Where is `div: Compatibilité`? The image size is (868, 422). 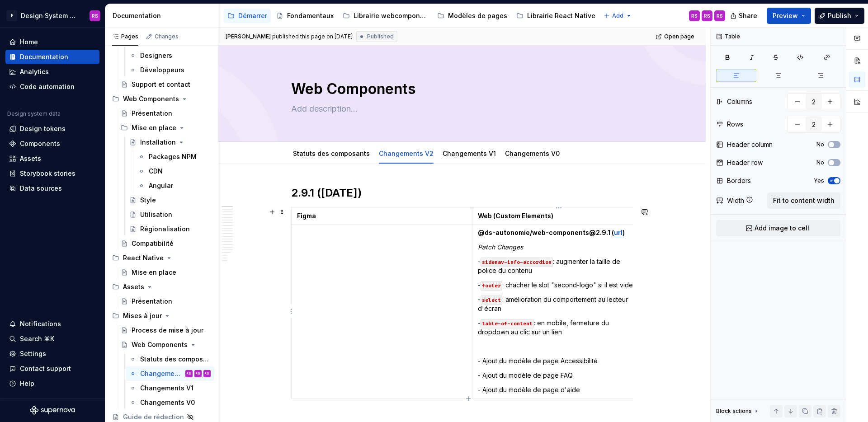 div: Compatibilité is located at coordinates (152, 244).